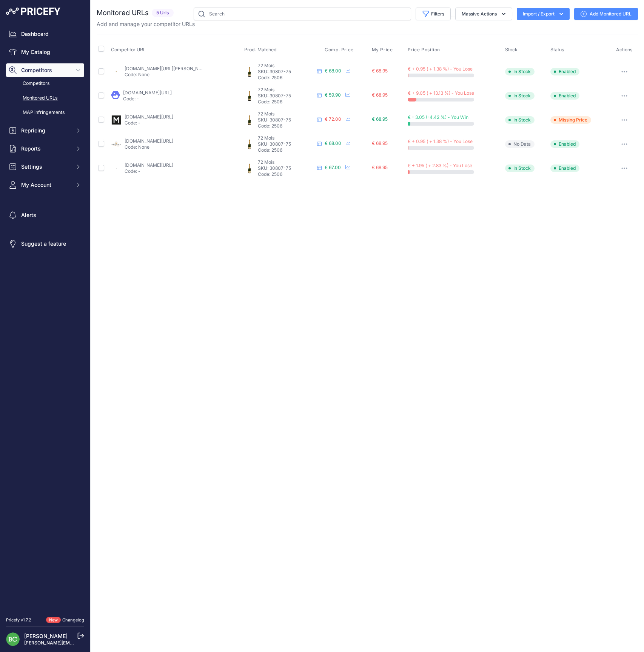  What do you see at coordinates (543, 14) in the screenshot?
I see `button: Import / Export` at bounding box center [543, 14].